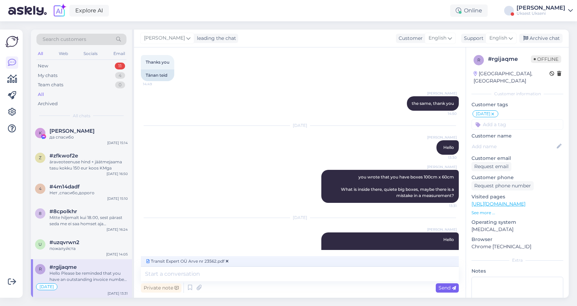  What do you see at coordinates (517, 197) in the screenshot?
I see `p: Visited pages` at bounding box center [517, 197].